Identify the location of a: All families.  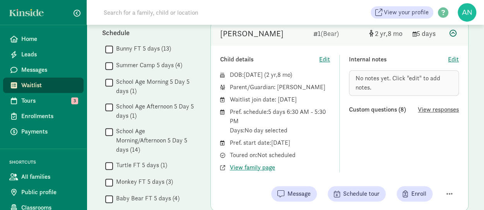
(43, 177).